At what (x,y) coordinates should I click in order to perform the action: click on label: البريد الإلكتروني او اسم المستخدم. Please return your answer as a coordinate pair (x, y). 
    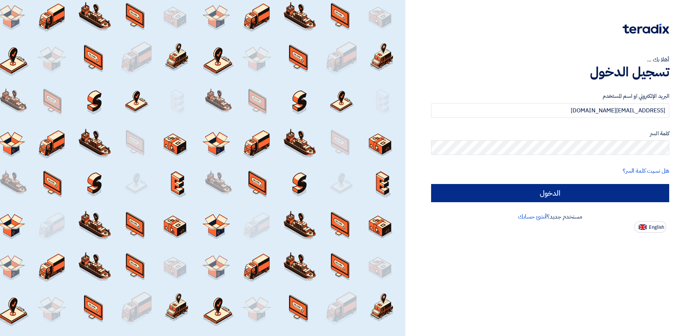
    Looking at the image, I should click on (550, 96).